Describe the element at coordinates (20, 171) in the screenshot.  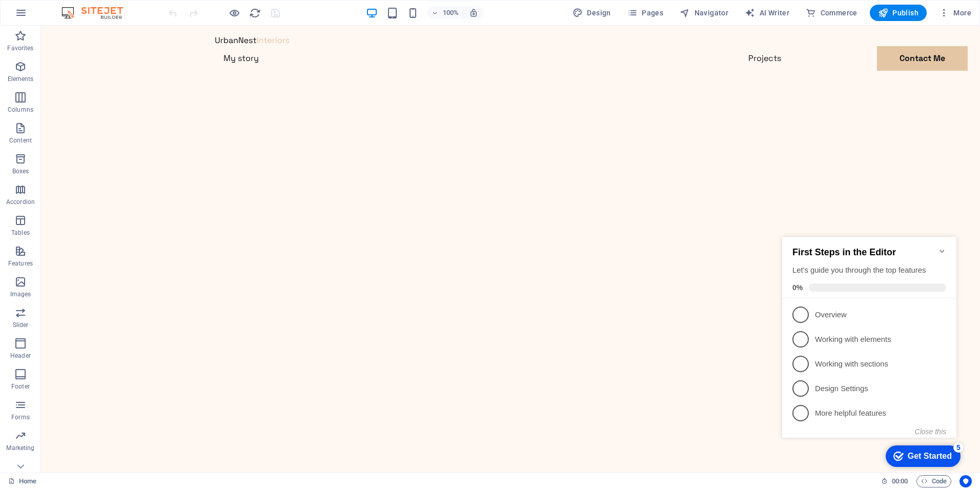
I see `p: Boxes` at that location.